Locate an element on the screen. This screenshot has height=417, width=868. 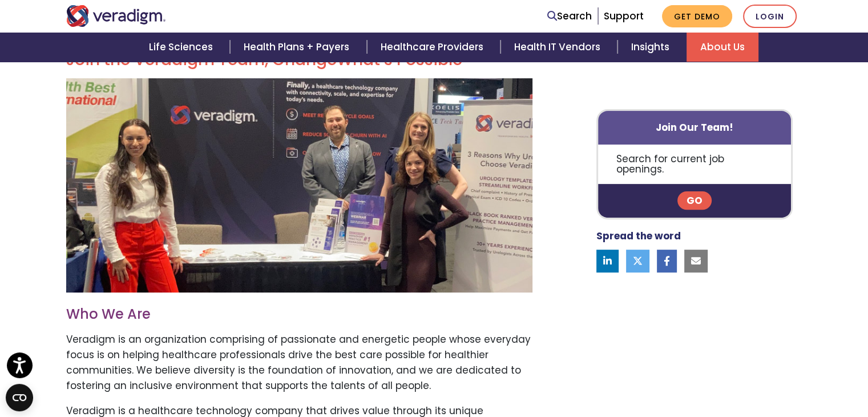
h2: Join the Veradigm Team, Change is located at coordinates (299, 60).